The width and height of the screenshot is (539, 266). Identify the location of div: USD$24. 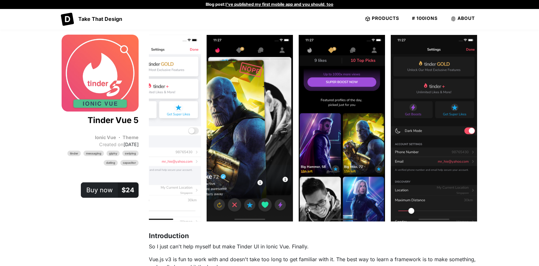
(128, 190).